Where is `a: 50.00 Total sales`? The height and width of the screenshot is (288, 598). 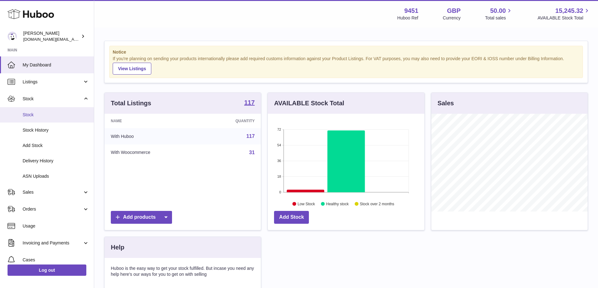
a: 50.00 Total sales is located at coordinates (499, 14).